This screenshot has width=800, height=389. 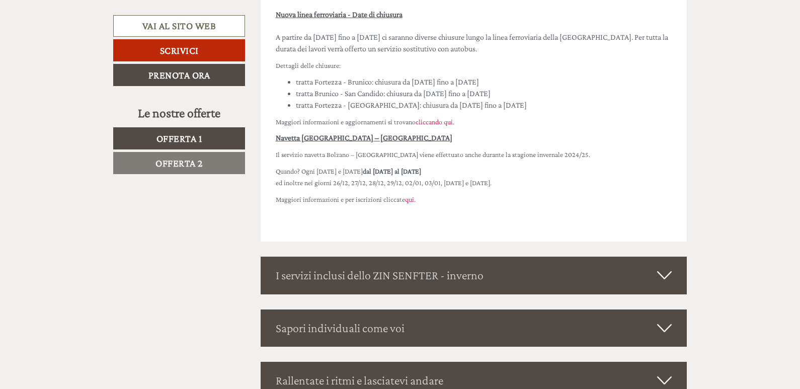 What do you see at coordinates (339, 14) in the screenshot?
I see `span: Nuova linea ferroviaria - Date di chiusura` at bounding box center [339, 14].